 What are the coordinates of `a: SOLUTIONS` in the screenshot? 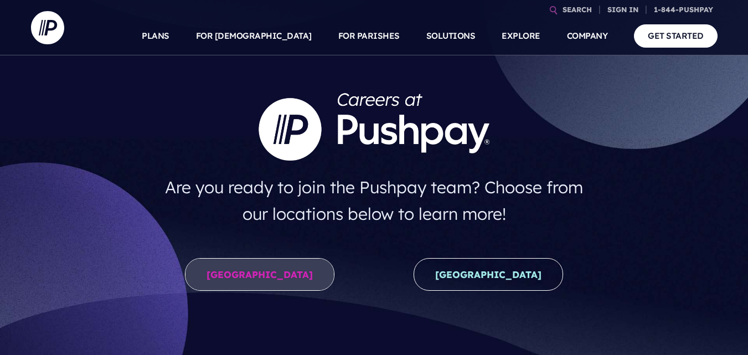 It's located at (451, 36).